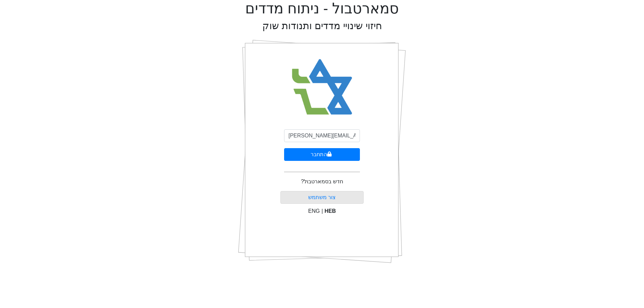  I want to click on a: צור משתמש, so click(322, 197).